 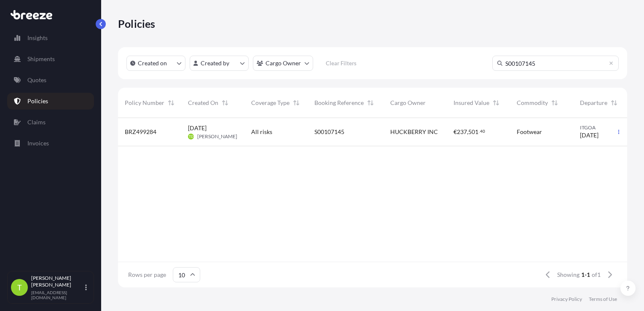 I want to click on span: Created On, so click(x=203, y=103).